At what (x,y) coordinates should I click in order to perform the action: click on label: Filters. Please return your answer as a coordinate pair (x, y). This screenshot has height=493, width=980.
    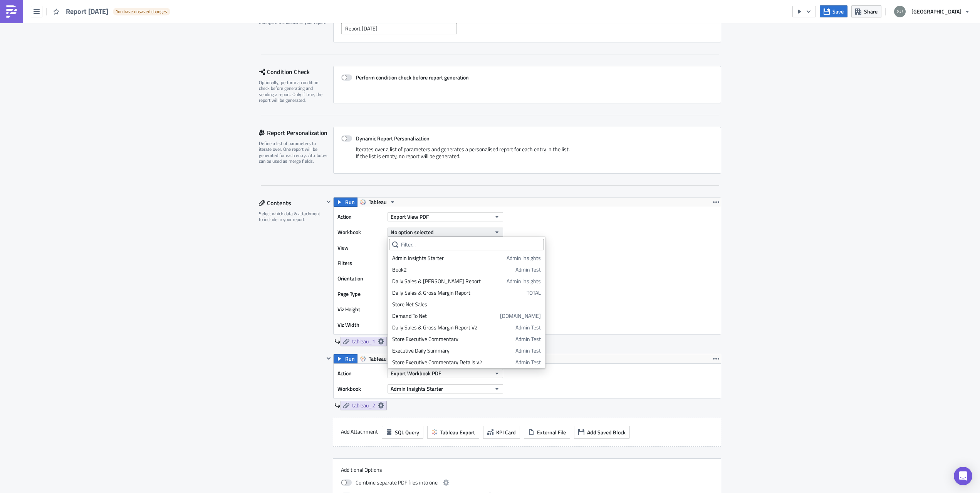
    Looking at the image, I should click on (360, 263).